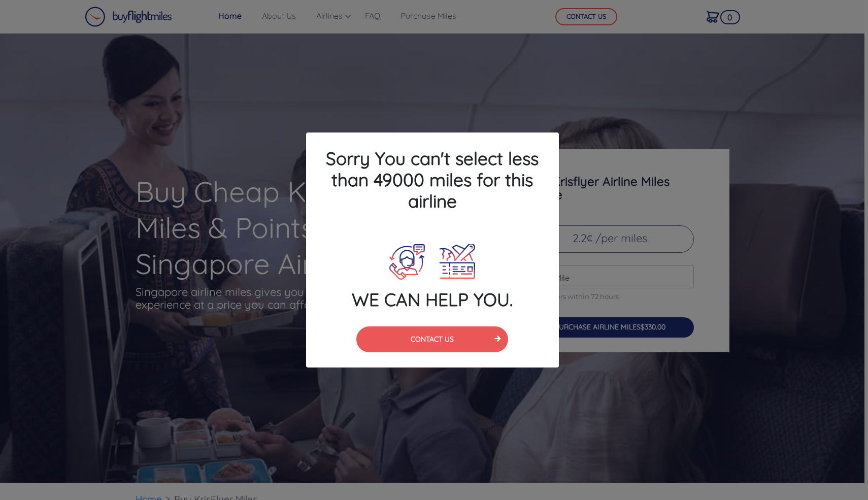 The height and width of the screenshot is (500, 868). What do you see at coordinates (407, 262) in the screenshot?
I see `img: Call` at bounding box center [407, 262].